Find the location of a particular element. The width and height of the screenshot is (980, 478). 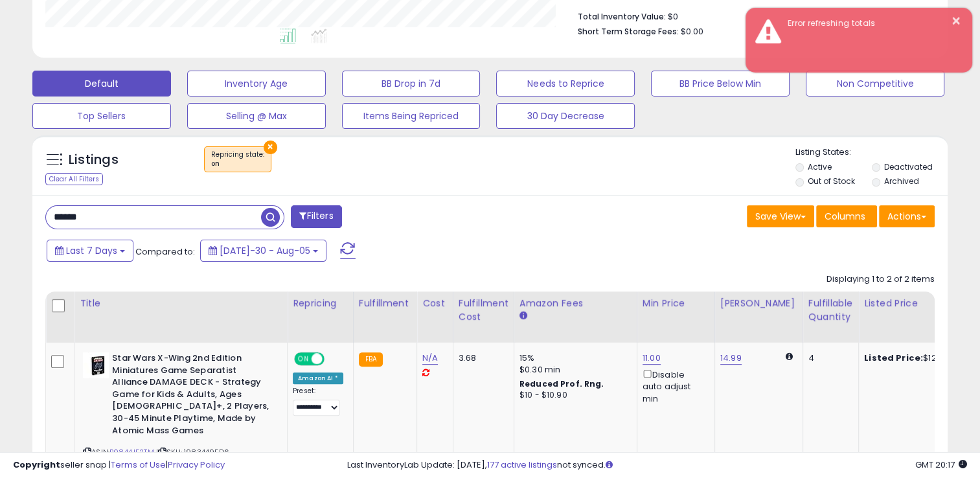

div: Disable auto adjust min is located at coordinates (673, 386).